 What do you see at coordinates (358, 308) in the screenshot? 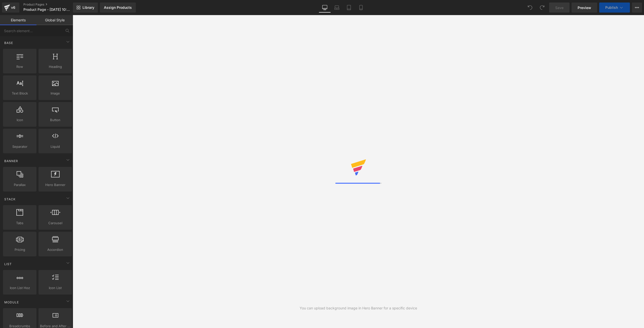
I see `div: You can upload background image in Hero Banner for a specific device` at bounding box center [358, 308].